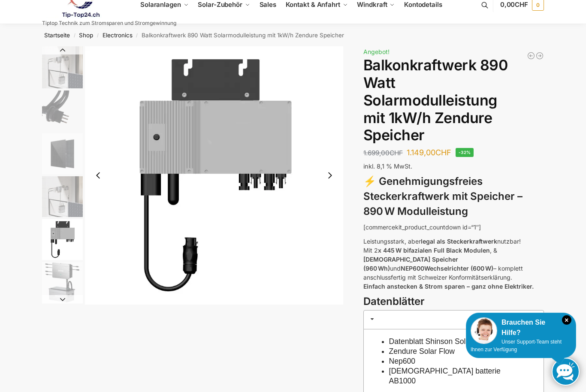 This screenshot has width=586, height=392. I want to click on span: 0,00, so click(514, 4).